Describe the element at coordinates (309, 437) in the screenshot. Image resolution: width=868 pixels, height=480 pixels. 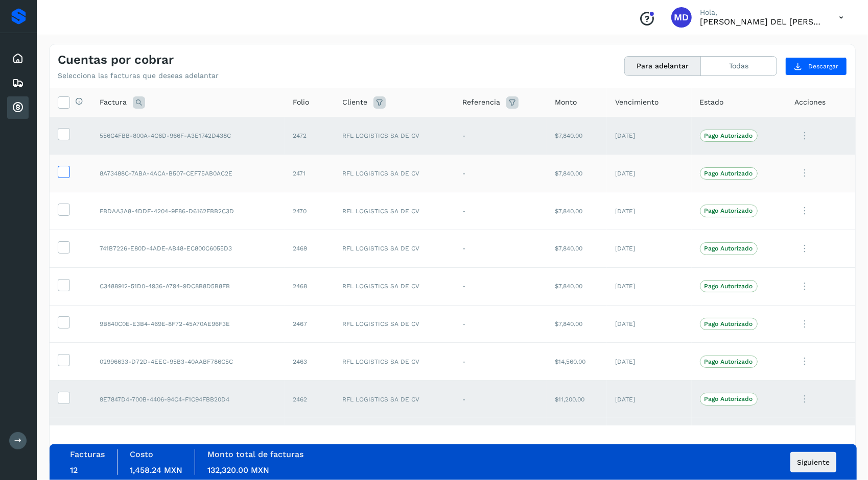
I see `td: 2461` at that location.